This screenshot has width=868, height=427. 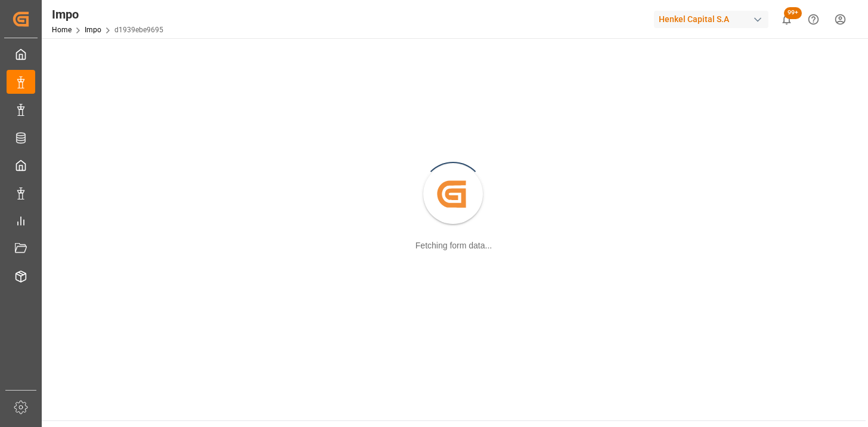 I want to click on button: show 100 new notifications, so click(x=786, y=19).